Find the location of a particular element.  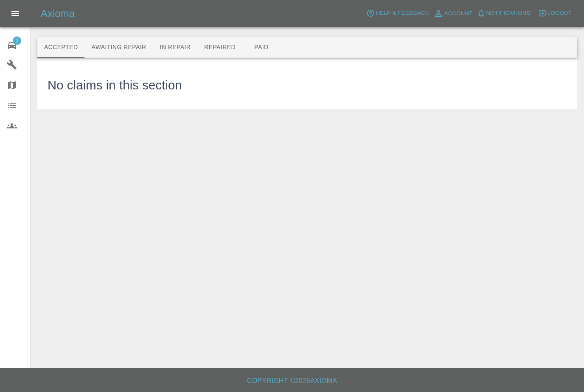

button: Paid is located at coordinates (261, 47).